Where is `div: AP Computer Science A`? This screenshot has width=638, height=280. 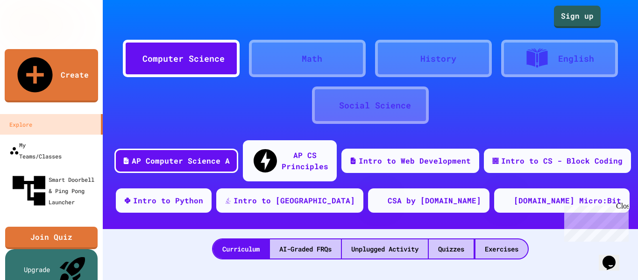 div: AP Computer Science A is located at coordinates (181, 161).